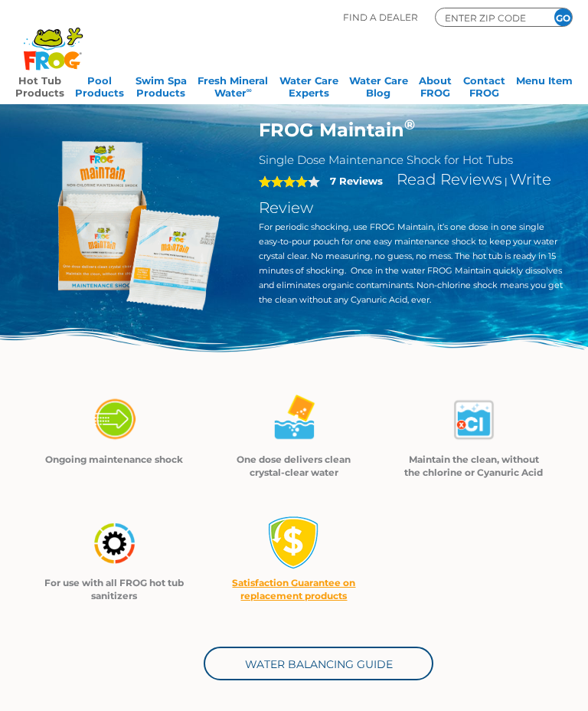 Image resolution: width=588 pixels, height=711 pixels. Describe the element at coordinates (100, 85) in the screenshot. I see `a: PoolProducts` at that location.